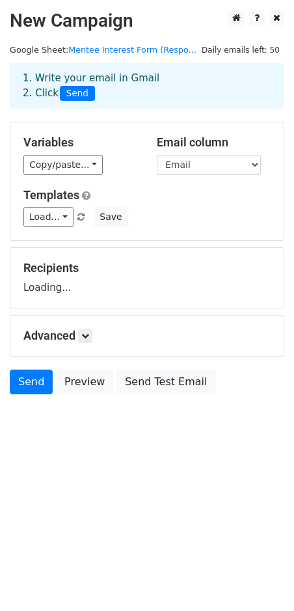 The height and width of the screenshot is (611, 294). I want to click on h5: Email column, so click(214, 143).